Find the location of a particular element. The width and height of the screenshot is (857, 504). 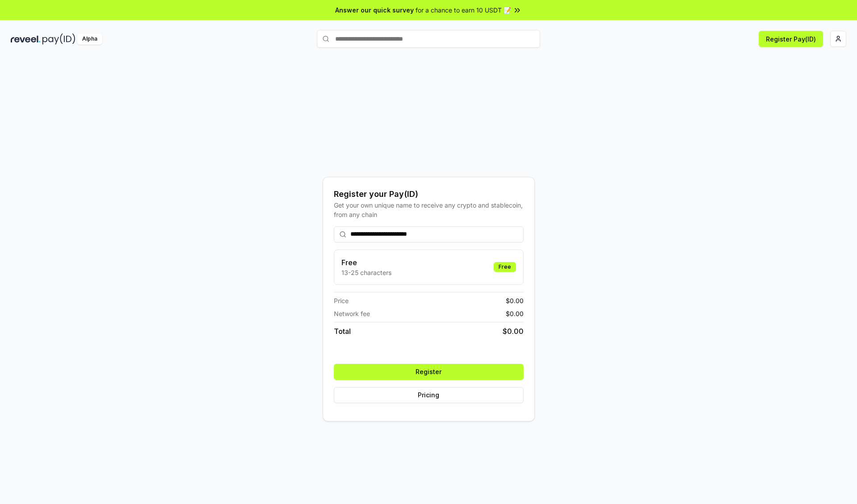

p: 13-25 characters is located at coordinates (366, 273).